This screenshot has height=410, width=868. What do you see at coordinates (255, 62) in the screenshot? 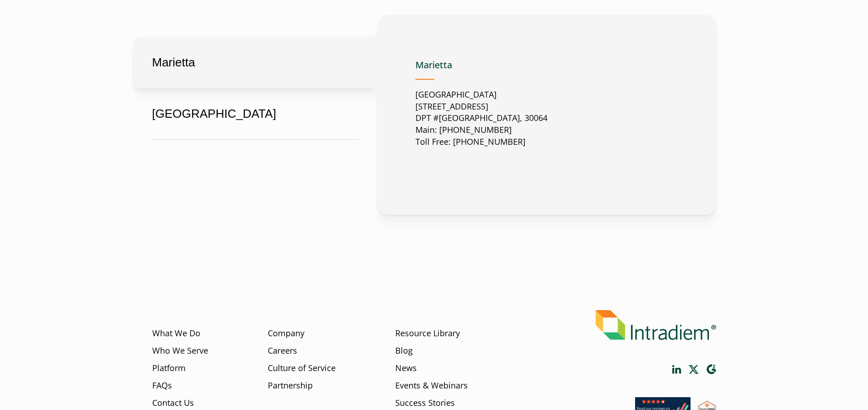
I see `button: Marietta` at bounding box center [255, 62].